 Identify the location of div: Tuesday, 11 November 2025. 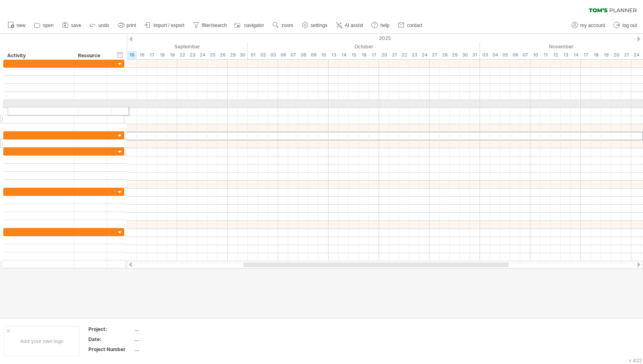
(545, 55).